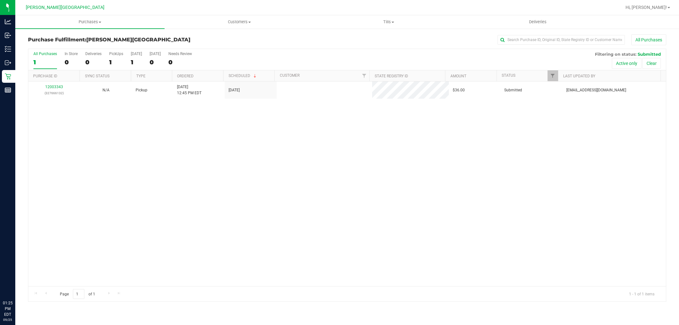 The height and width of the screenshot is (325, 679). Describe the element at coordinates (71, 54) in the screenshot. I see `div: In Store` at that location.